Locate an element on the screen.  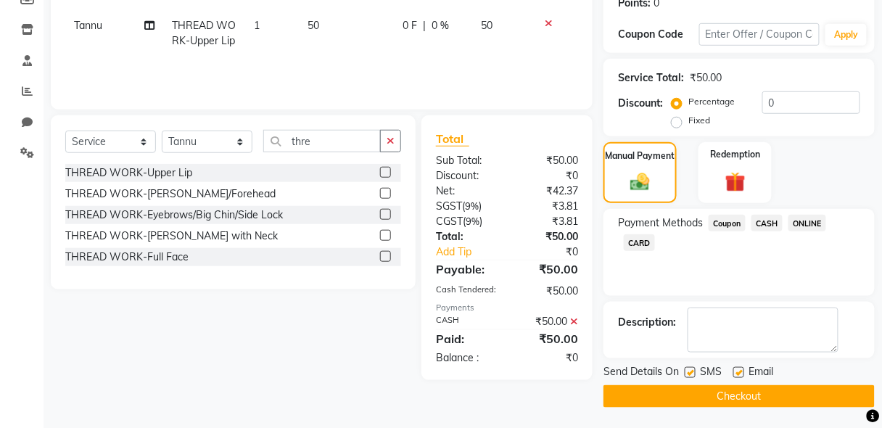
span: ONLINE is located at coordinates (807, 223).